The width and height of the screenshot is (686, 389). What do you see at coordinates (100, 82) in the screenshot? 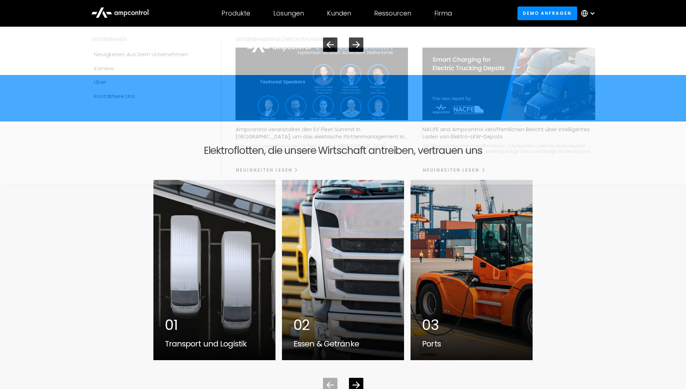
I see `div: Über` at bounding box center [100, 82].